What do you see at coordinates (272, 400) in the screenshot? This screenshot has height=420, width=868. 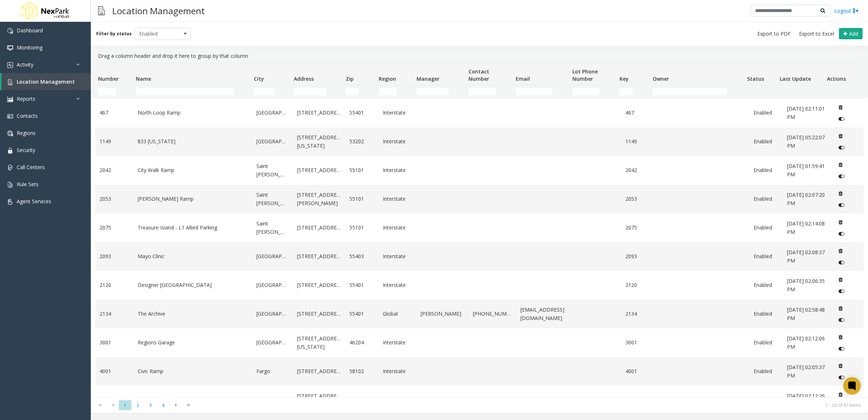 I see `a: Fargo` at bounding box center [272, 400].